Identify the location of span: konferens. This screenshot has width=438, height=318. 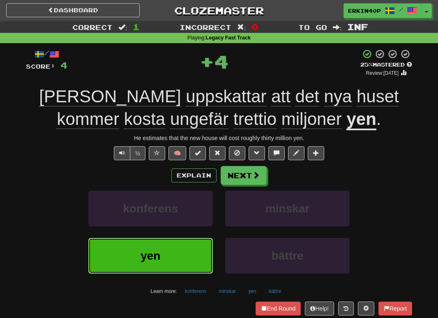
(150, 208).